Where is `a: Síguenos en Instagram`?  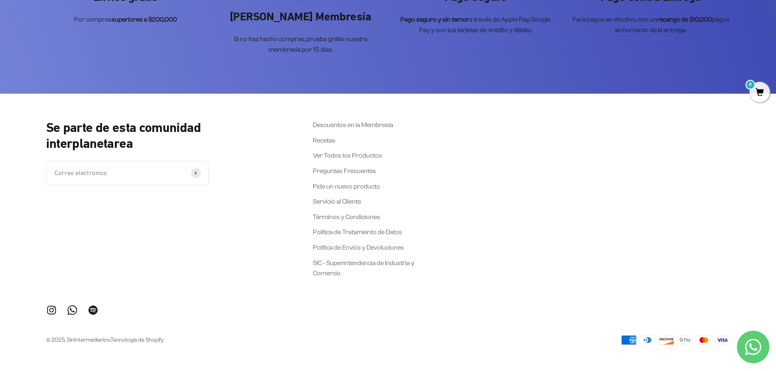 a: Síguenos en Instagram is located at coordinates (51, 310).